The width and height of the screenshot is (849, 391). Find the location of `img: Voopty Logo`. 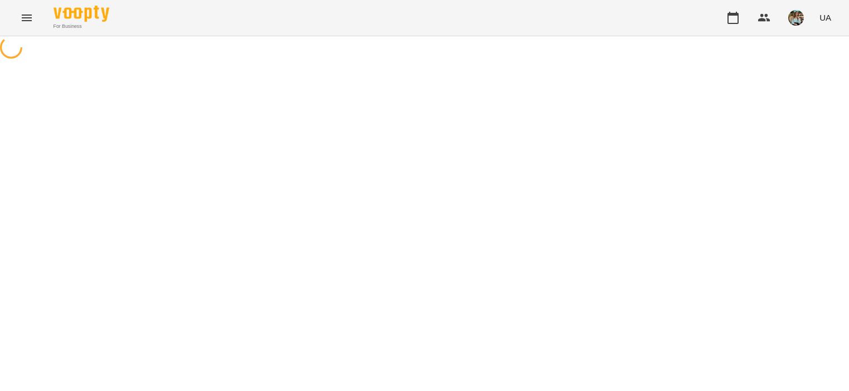

img: Voopty Logo is located at coordinates (81, 13).